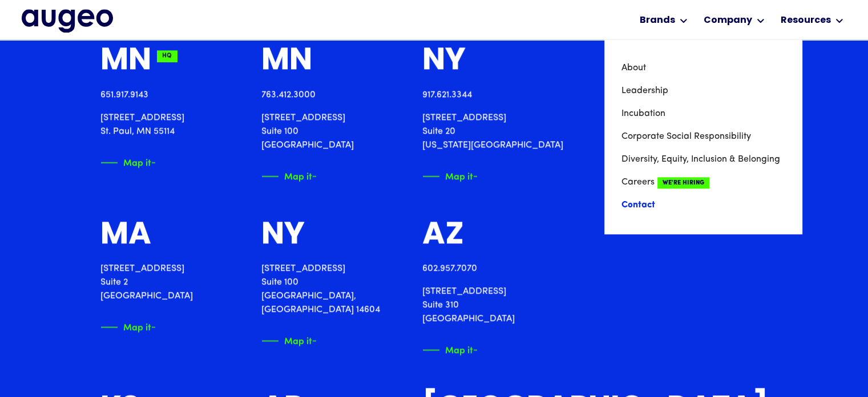 The image size is (868, 397). I want to click on a: Contact, so click(703, 205).